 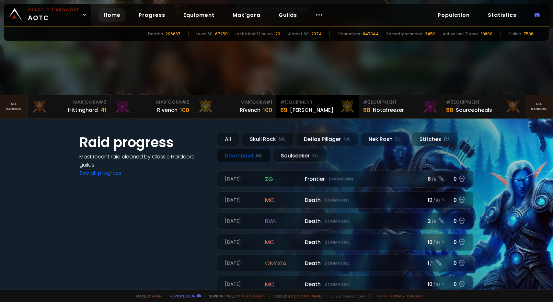 I want to click on a: Terms, so click(x=382, y=296).